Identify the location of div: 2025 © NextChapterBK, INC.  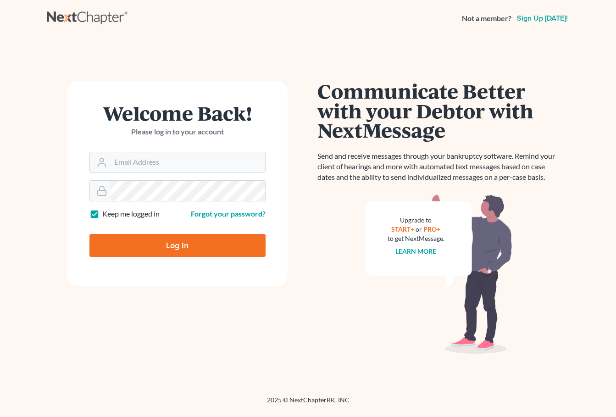
(308, 404).